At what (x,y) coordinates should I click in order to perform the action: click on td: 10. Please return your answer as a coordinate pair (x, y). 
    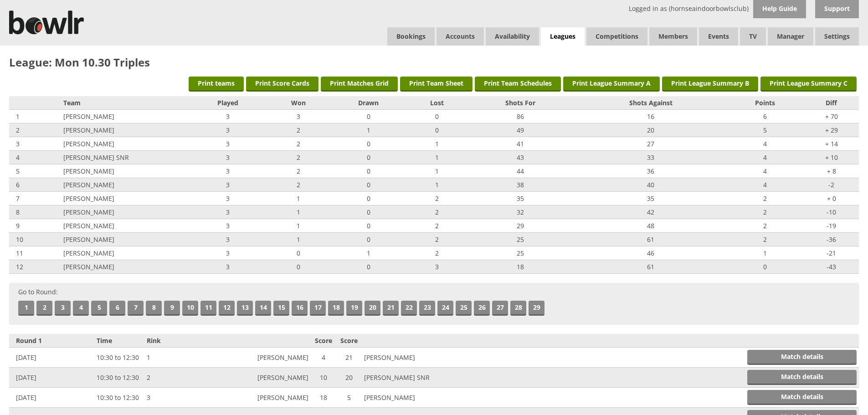
    Looking at the image, I should click on (35, 240).